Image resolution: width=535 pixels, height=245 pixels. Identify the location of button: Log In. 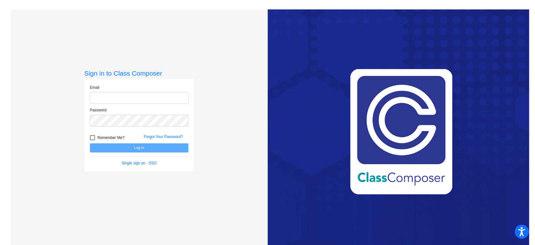
(139, 147).